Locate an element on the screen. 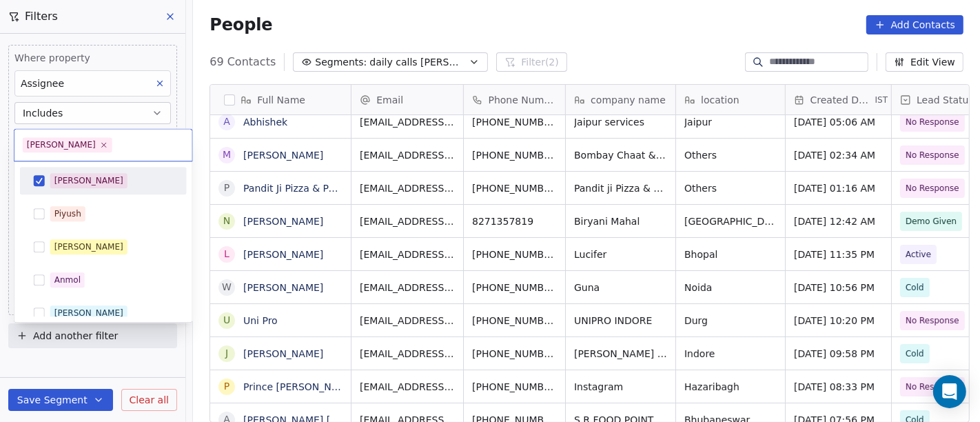 The image size is (980, 422). div: Anmol is located at coordinates (68, 280).